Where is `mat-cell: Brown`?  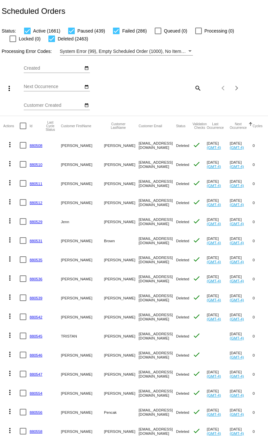 mat-cell: Brown is located at coordinates (121, 241).